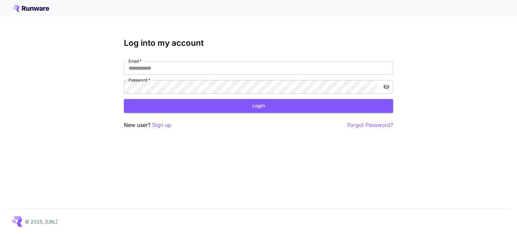  I want to click on label: Email, so click(135, 61).